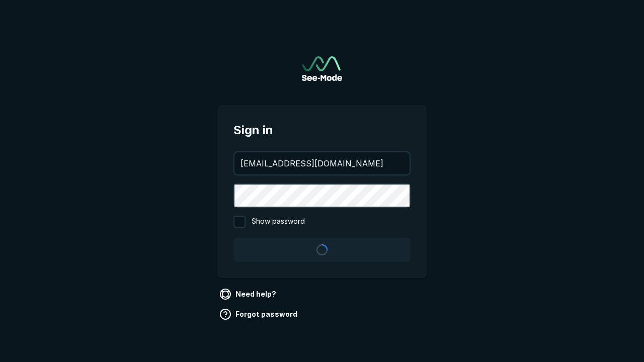  Describe the element at coordinates (248, 294) in the screenshot. I see `a: Need help?` at that location.